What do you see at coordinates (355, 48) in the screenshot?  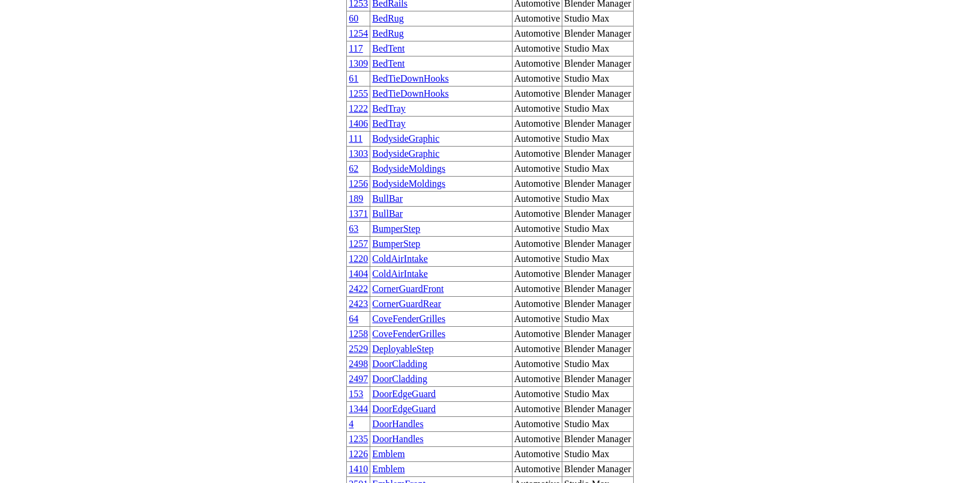 I see `a: 117` at bounding box center [355, 48].